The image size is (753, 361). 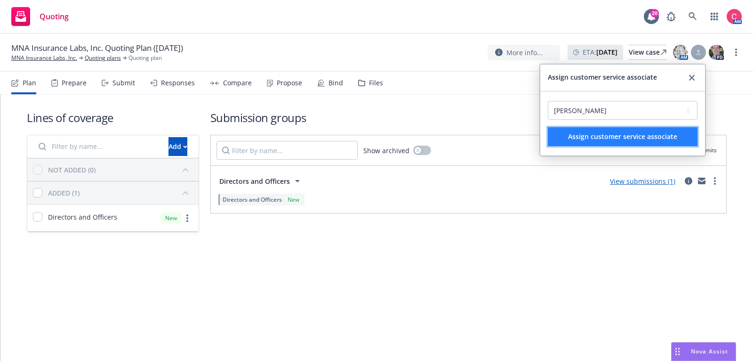 I want to click on a: View submissions (1), so click(x=643, y=181).